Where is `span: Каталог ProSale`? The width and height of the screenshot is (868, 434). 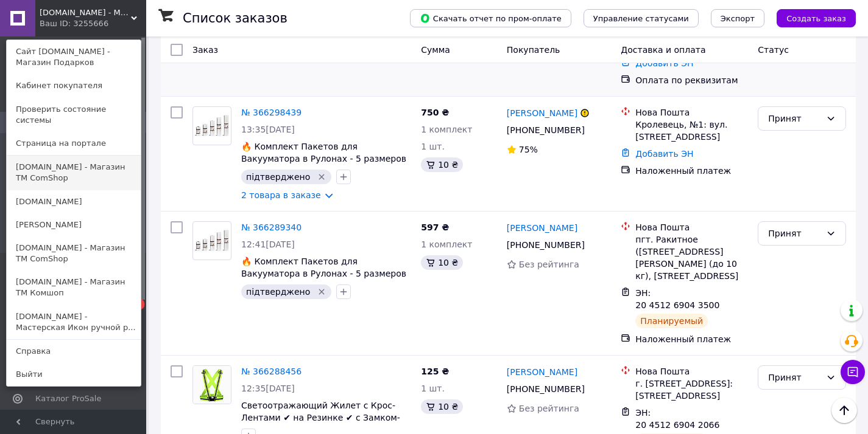 span: Каталог ProSale is located at coordinates (68, 399).